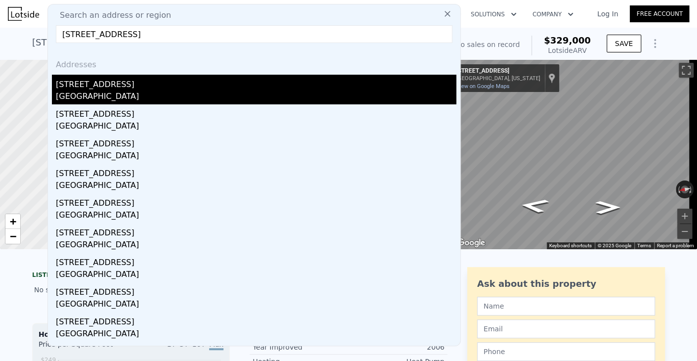 This screenshot has width=697, height=361. I want to click on a: Show location on map, so click(552, 78).